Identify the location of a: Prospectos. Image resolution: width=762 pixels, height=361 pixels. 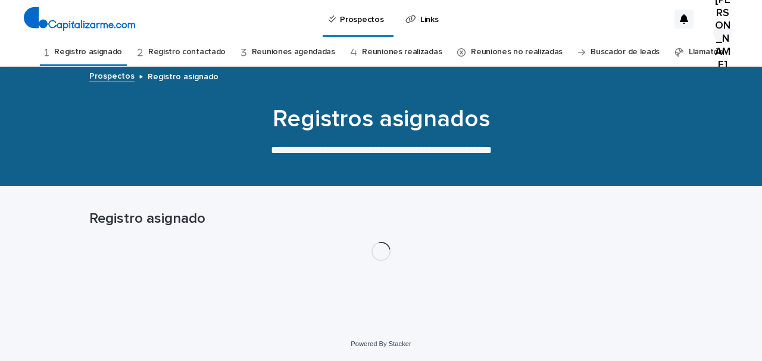
(112, 75).